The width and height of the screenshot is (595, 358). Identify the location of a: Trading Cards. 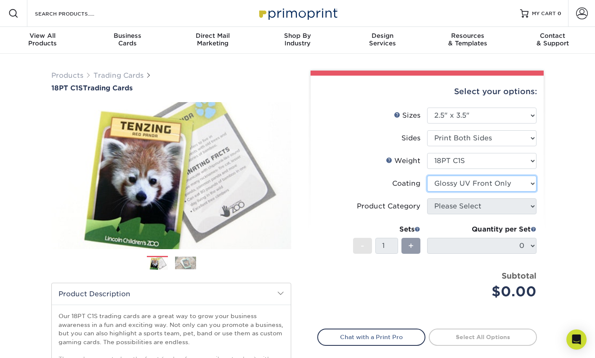
(118, 75).